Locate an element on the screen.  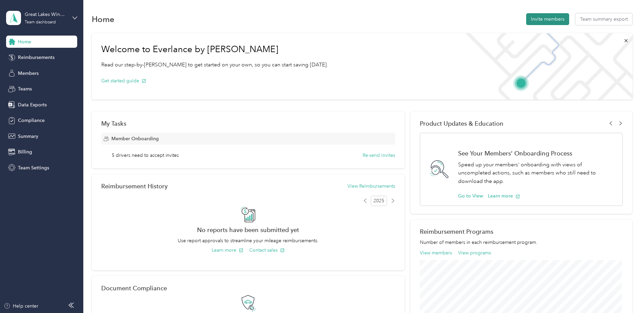
h2: Reimbursement History is located at coordinates (134, 186).